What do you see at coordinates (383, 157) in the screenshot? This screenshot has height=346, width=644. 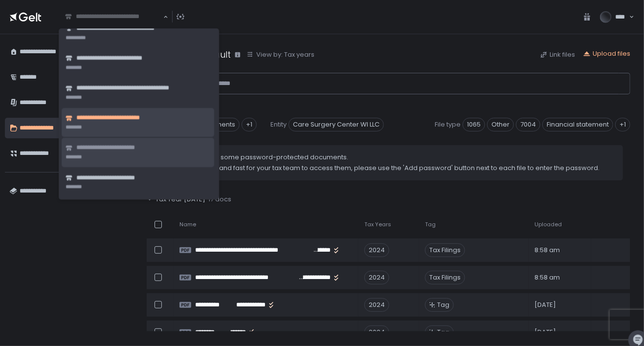 I see `span: We've detected some password-protected documents.` at bounding box center [383, 157].